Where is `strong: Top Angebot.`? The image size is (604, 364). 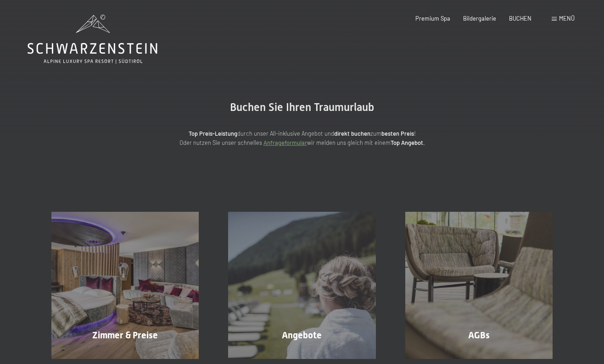 strong: Top Angebot. is located at coordinates (407, 143).